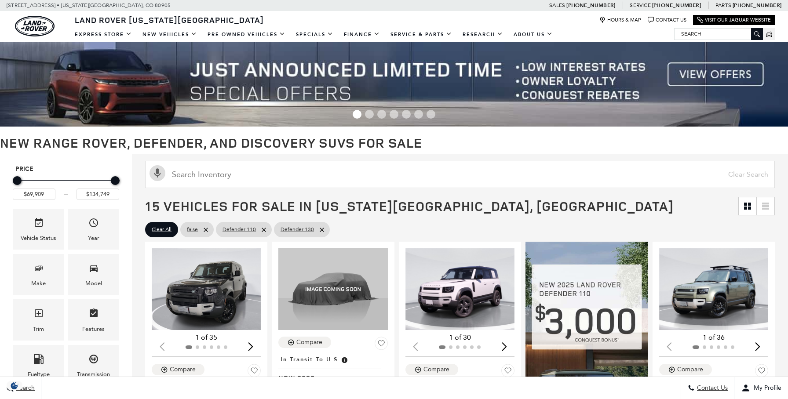 This screenshot has height=399, width=788. What do you see at coordinates (761, 388) in the screenshot?
I see `button: Open user profile menu` at bounding box center [761, 388].